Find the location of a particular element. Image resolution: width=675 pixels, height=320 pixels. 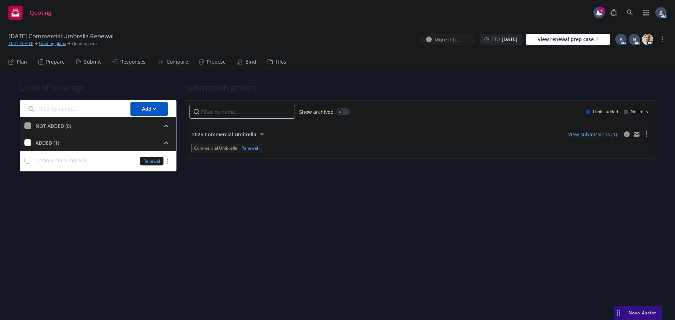

h1: Submission groups is located at coordinates (420, 87).